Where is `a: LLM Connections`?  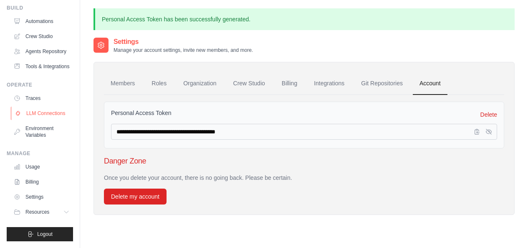
a: LLM Connections is located at coordinates (42, 113).